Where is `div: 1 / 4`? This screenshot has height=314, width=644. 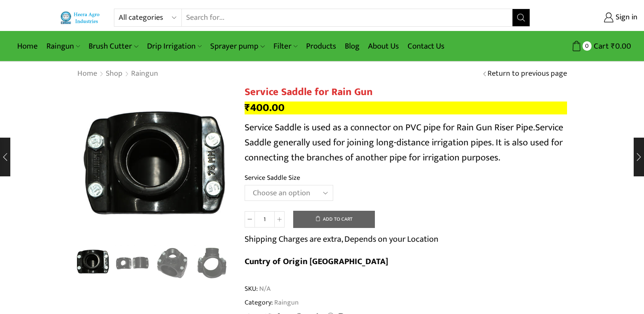
div: 1 / 4 is located at coordinates (154, 163).